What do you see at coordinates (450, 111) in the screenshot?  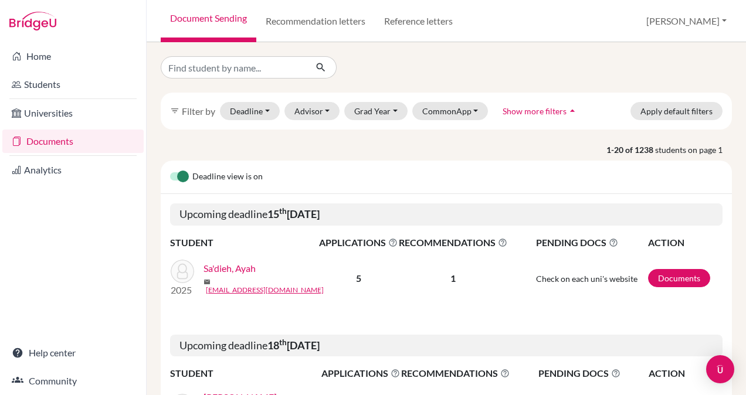 I see `button: CommonApp` at bounding box center [450, 111].